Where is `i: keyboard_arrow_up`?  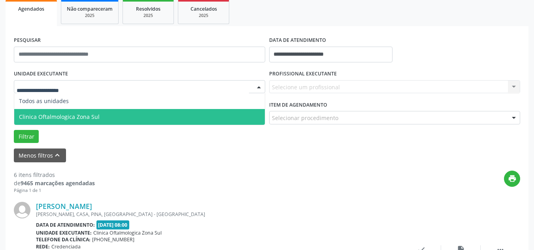 i: keyboard_arrow_up is located at coordinates (57, 155).